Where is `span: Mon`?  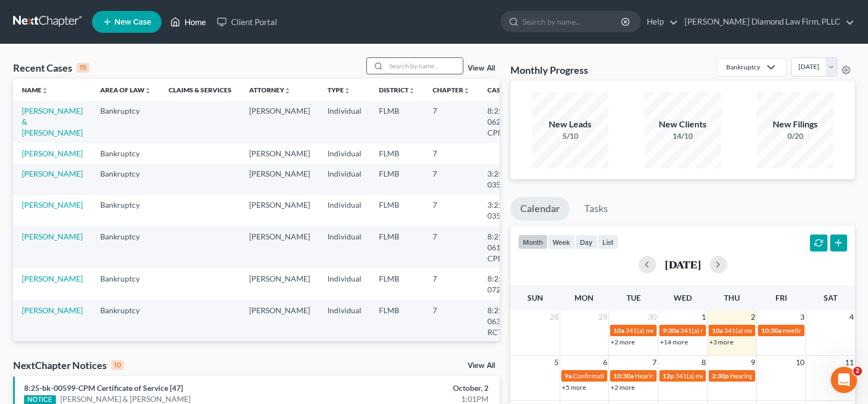 span: Mon is located at coordinates (584, 298).